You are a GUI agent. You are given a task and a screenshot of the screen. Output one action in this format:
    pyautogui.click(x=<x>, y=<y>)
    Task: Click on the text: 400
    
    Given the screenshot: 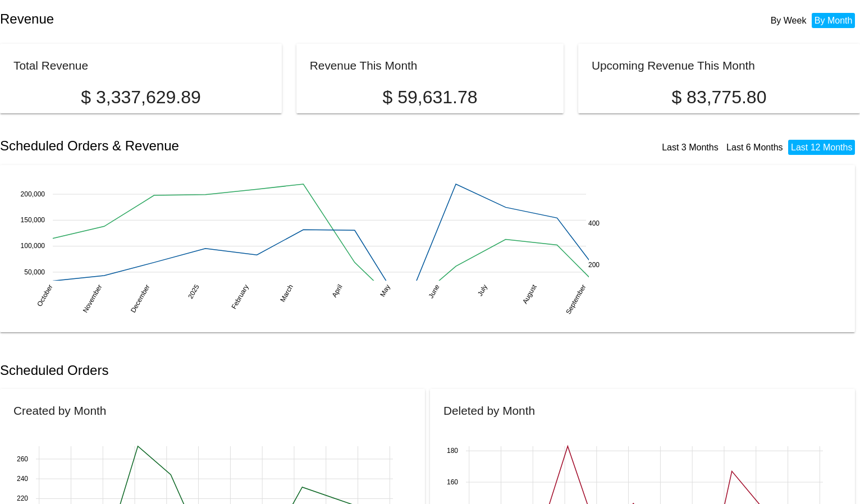 What is the action you would take?
    pyautogui.click(x=594, y=223)
    